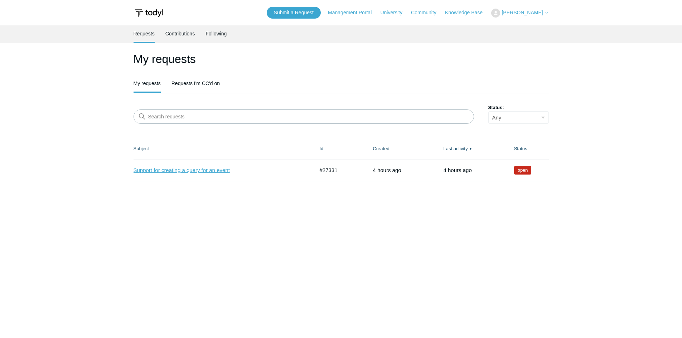 Image resolution: width=682 pixels, height=338 pixels. What do you see at coordinates (293, 13) in the screenshot?
I see `a: Submit a Request` at bounding box center [293, 13].